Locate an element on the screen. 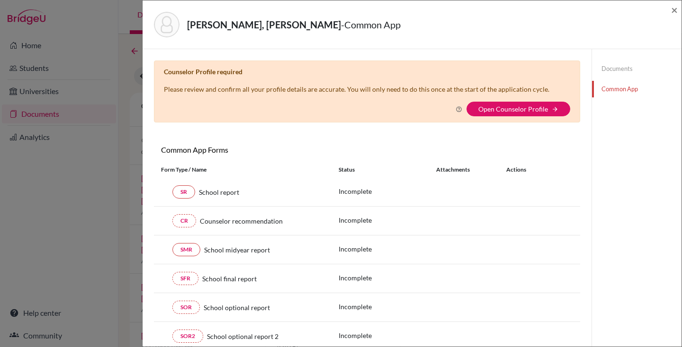 The width and height of the screenshot is (682, 347). div: Actions is located at coordinates (524, 170).